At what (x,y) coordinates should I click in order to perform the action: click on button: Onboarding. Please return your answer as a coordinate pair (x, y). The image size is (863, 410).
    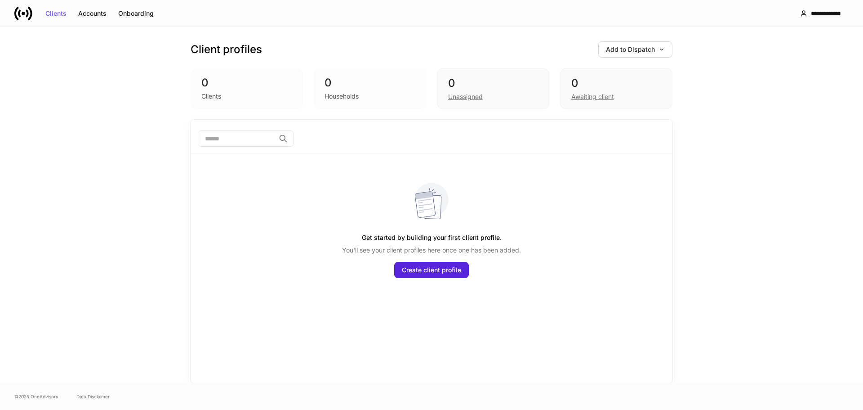
    Looking at the image, I should click on (136, 13).